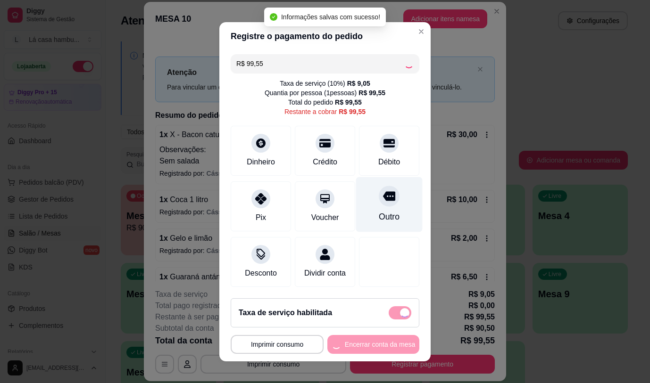 This screenshot has height=383, width=650. What do you see at coordinates (325, 102) in the screenshot?
I see `div: Total do pedido` at bounding box center [325, 102].